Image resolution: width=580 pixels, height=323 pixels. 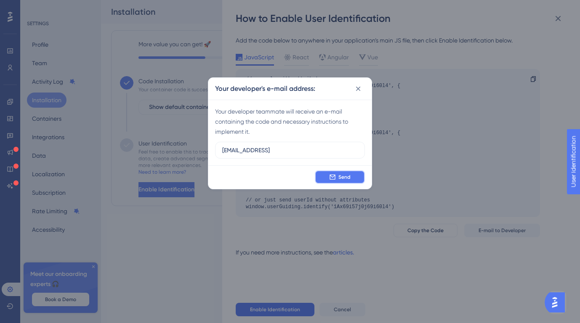 I want to click on div: Your developer teammate will receive an e-mail containing the code and necessary instructions to ..., so click(x=290, y=122).